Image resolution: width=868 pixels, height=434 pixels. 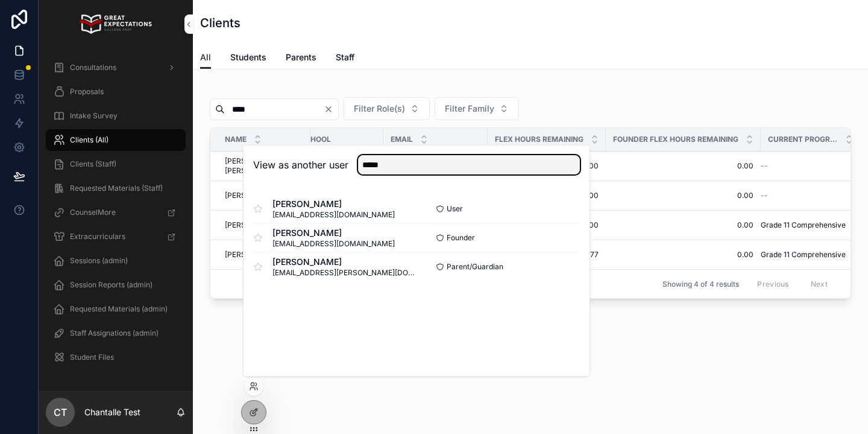 What do you see at coordinates (116, 213) in the screenshot?
I see `a: CounselMore` at bounding box center [116, 213].